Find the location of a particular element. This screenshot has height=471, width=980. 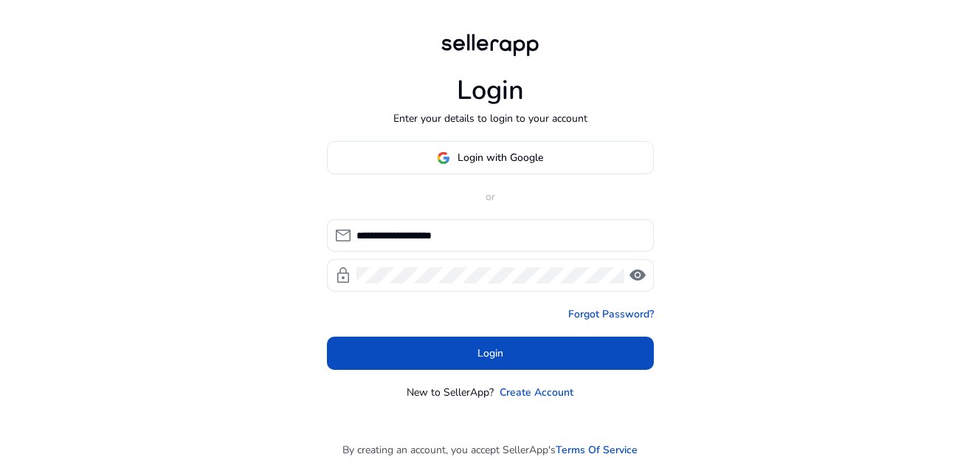

a: Terms Of Service is located at coordinates (597, 450).